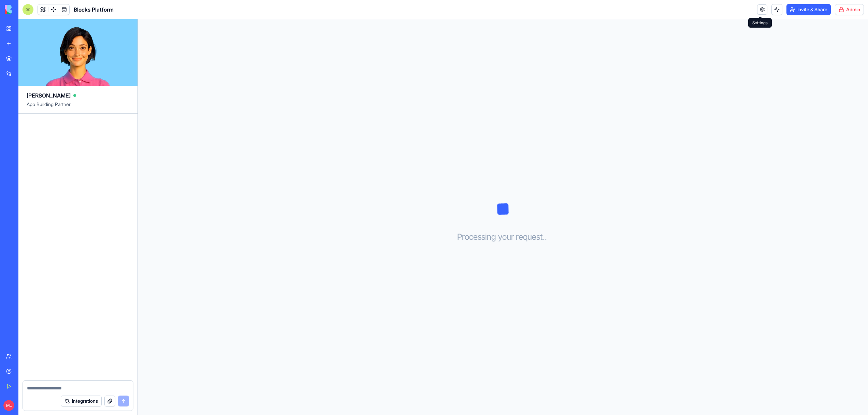 The height and width of the screenshot is (415, 868). What do you see at coordinates (502, 237) in the screenshot?
I see `h3: Processing your request` at bounding box center [502, 237].